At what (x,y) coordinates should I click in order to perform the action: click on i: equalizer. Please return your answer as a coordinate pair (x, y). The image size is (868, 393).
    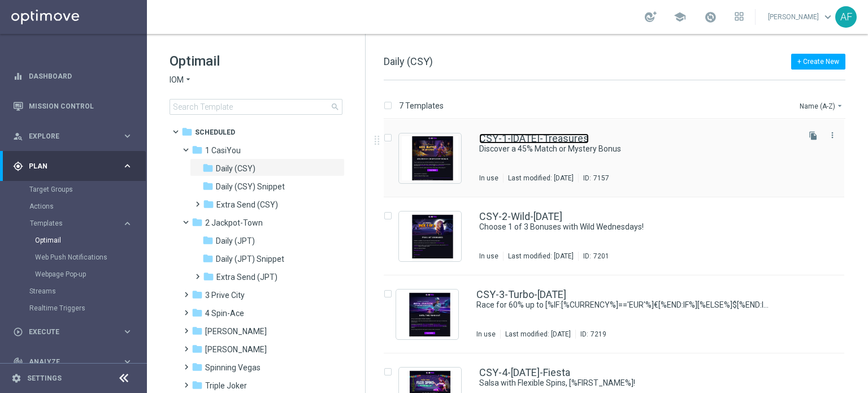
    Looking at the image, I should click on (18, 76).